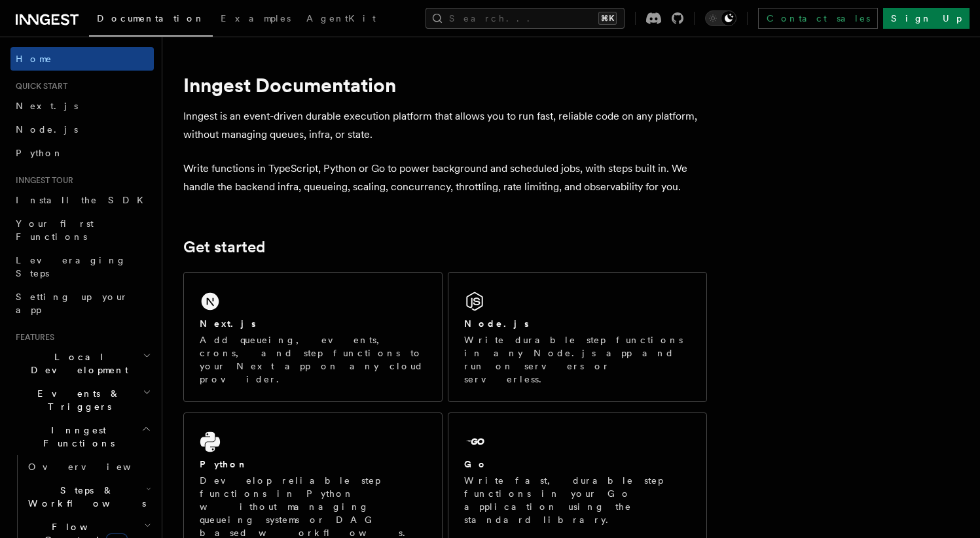  What do you see at coordinates (89, 467) in the screenshot?
I see `a: Overview` at bounding box center [89, 467].